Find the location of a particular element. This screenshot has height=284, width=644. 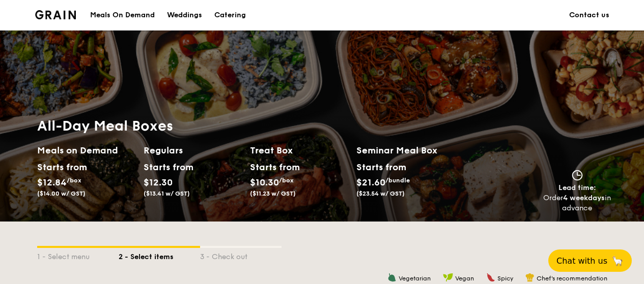

span: Chat with us is located at coordinates (582, 261).